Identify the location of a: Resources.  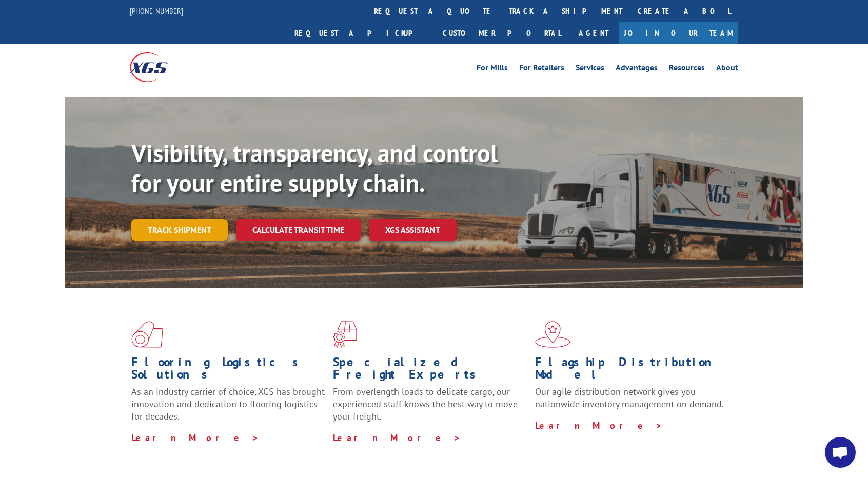
(686, 69).